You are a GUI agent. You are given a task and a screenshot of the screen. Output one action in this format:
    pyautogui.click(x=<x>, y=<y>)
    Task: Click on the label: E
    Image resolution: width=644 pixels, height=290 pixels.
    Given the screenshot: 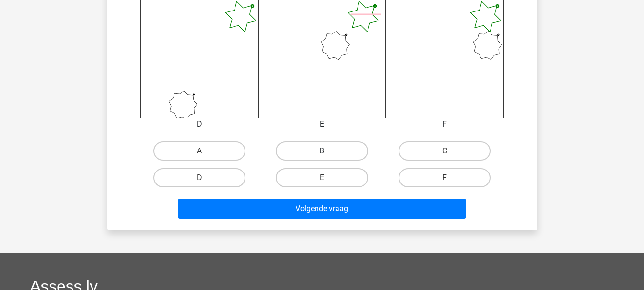 What is the action you would take?
    pyautogui.click(x=322, y=178)
    